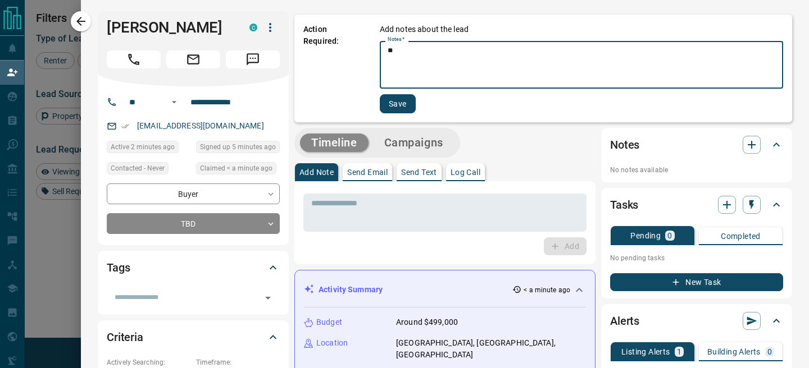 The image size is (809, 368). Describe the element at coordinates (697, 205) in the screenshot. I see `div: Tasks` at that location.